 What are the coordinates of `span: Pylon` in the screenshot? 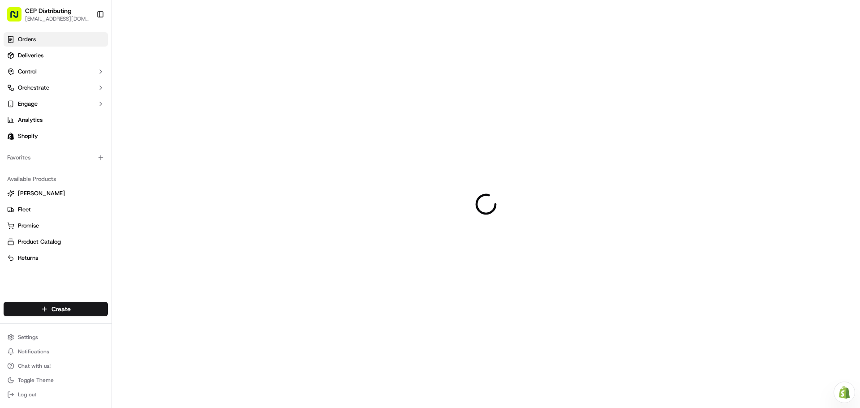 It's located at (99, 225).